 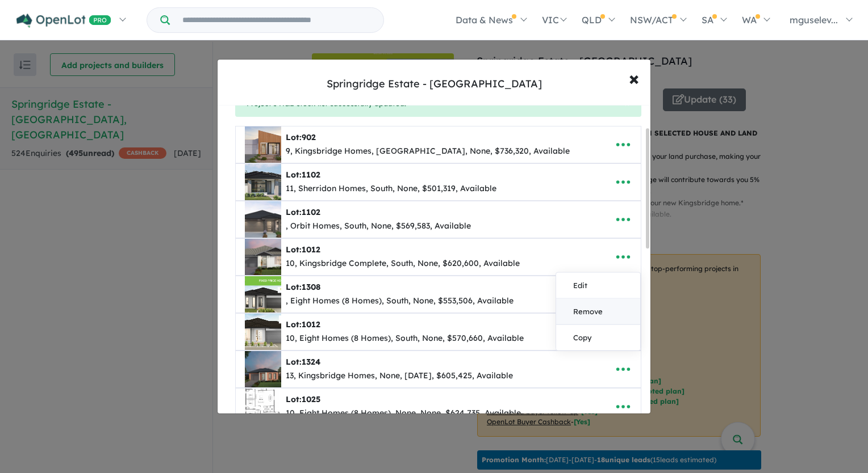 What do you see at coordinates (403, 264) in the screenshot?
I see `div: 10, Kingsbridge Complete, South, None, $620,600, Available` at bounding box center [403, 264].